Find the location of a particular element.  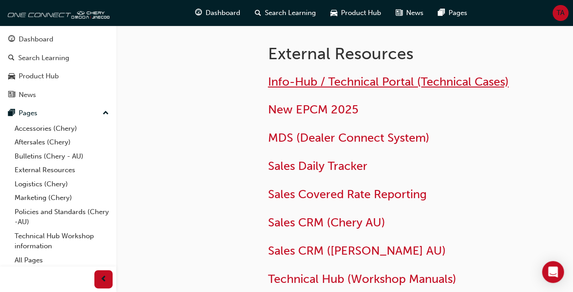

a: Info-Hub / Technical Portal (Technical Cases) is located at coordinates (389, 82).